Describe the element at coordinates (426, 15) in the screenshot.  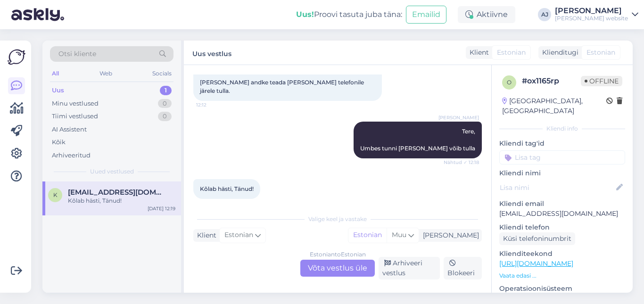
I see `button: Emailid` at that location.